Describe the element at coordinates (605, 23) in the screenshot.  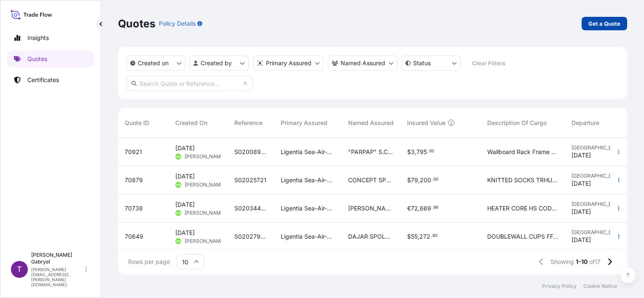
I see `a: Get a Quote` at that location.